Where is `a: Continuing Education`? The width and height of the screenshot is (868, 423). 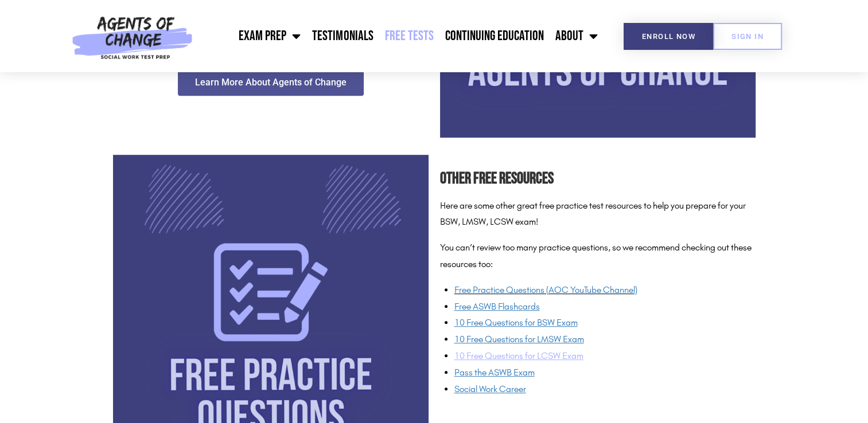 a: Continuing Education is located at coordinates (494, 36).